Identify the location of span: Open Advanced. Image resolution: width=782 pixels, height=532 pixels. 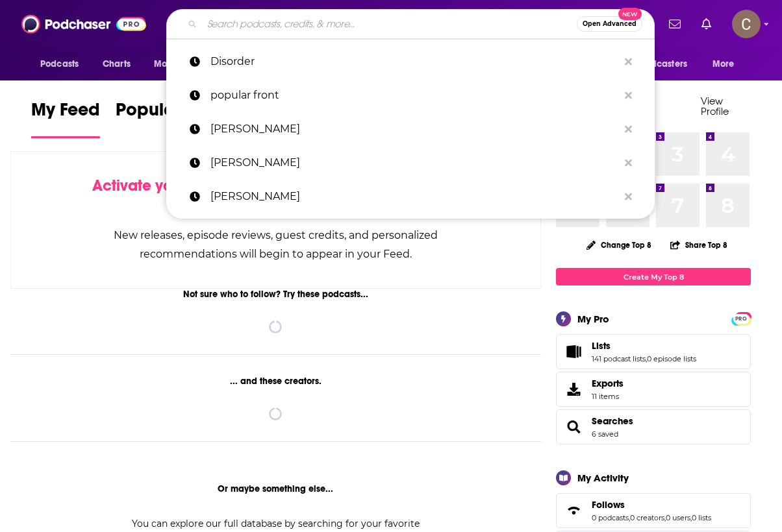
(609, 24).